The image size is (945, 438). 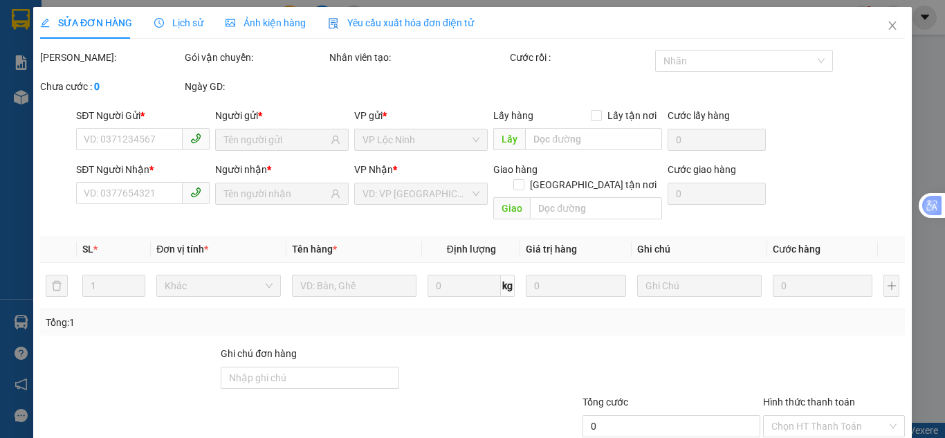 I want to click on th: Ghi chú, so click(x=699, y=249).